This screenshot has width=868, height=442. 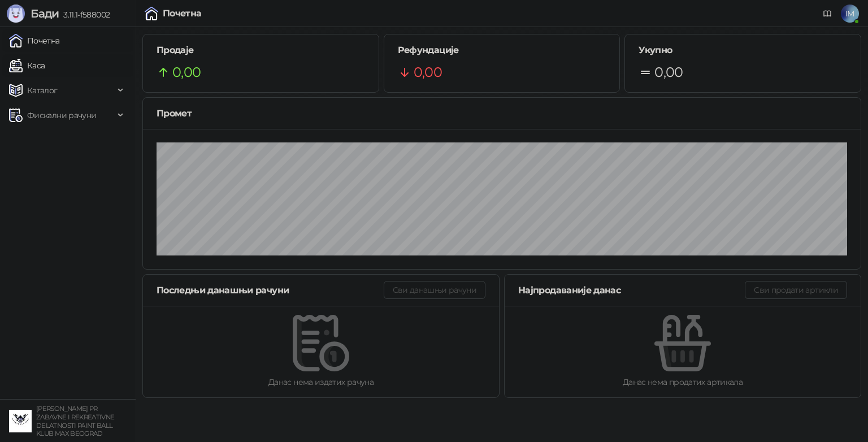 What do you see at coordinates (434, 290) in the screenshot?
I see `button: Сви данашњи рачуни` at bounding box center [434, 290].